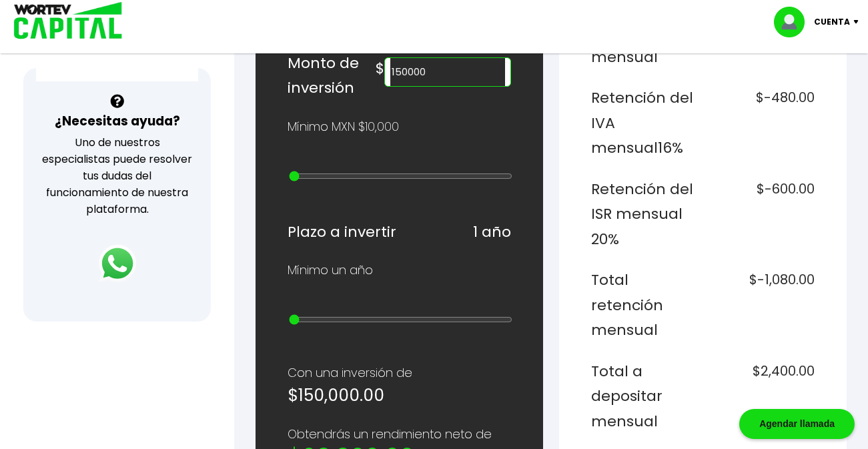  I want to click on h6: Total retención mensual, so click(644, 305).